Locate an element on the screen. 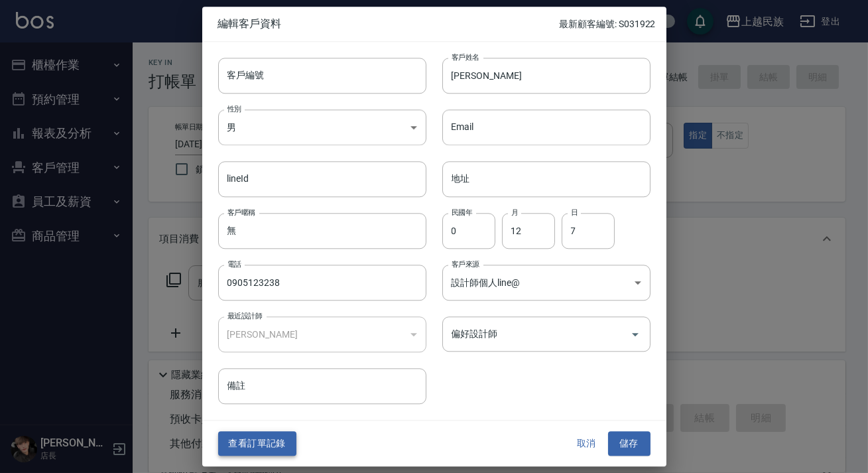  p: 最新顧客編號: S031922 is located at coordinates (607, 24).